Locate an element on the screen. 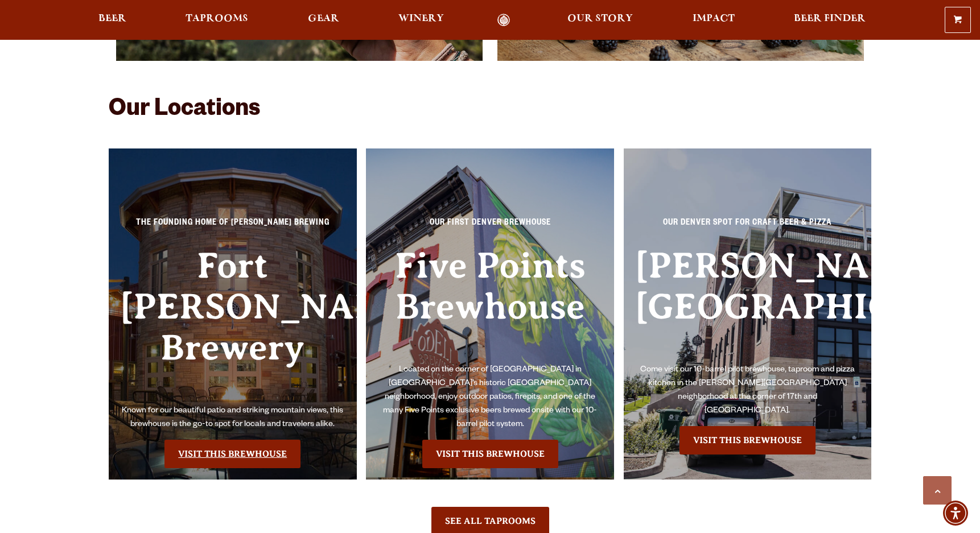 This screenshot has width=980, height=533. span: Our Story is located at coordinates (599, 19).